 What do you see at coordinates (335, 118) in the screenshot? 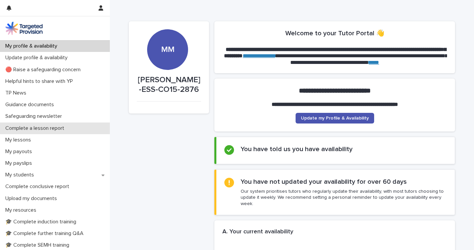
I see `span: Update my Profile & Availability` at bounding box center [335, 118].